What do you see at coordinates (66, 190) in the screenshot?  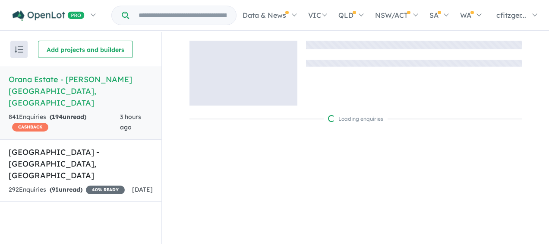 I see `div: 292 Enquir ies` at bounding box center [66, 190].